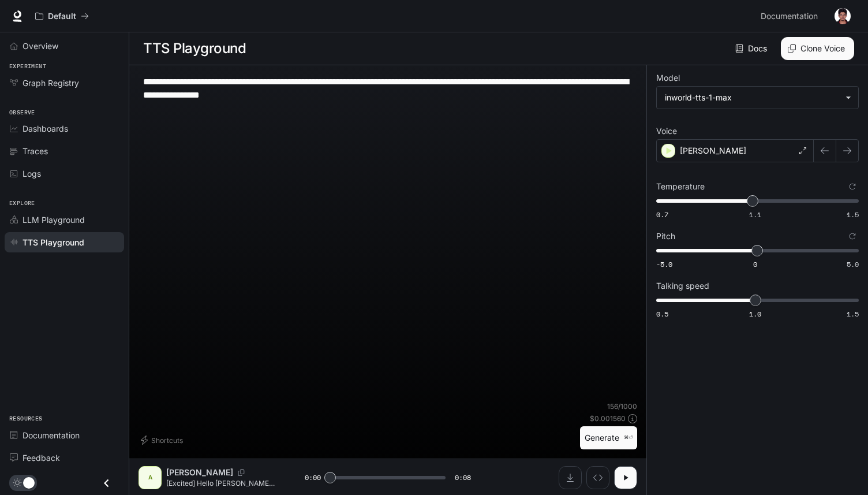  Describe the element at coordinates (64, 219) in the screenshot. I see `a: LLM Playground` at that location.